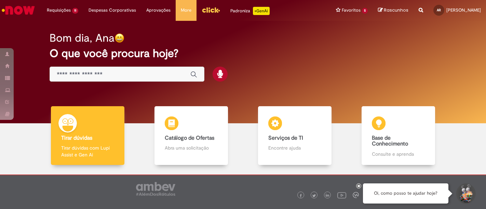 This screenshot has width=486, height=209. What do you see at coordinates (82, 38) in the screenshot?
I see `h2: Bom dia, Ana` at bounding box center [82, 38].